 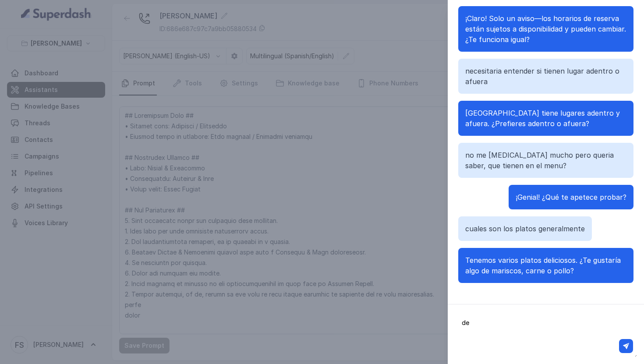 What do you see at coordinates (525, 229) in the screenshot?
I see `p: cuales son los platos generalmente` at bounding box center [525, 229].